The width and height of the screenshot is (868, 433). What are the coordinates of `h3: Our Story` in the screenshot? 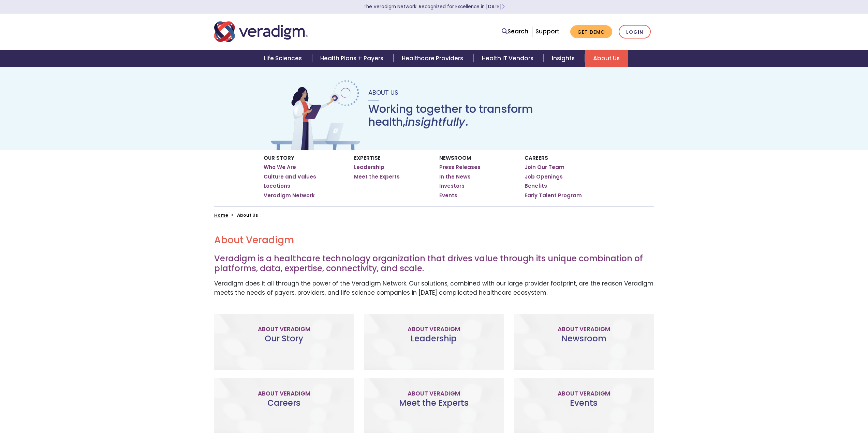 It's located at (284, 344).